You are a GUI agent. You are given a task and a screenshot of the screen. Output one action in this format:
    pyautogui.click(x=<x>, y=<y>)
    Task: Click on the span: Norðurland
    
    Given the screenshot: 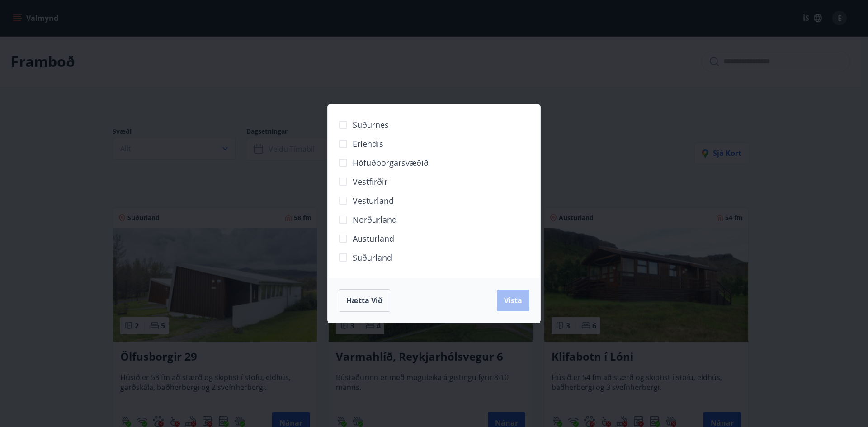 What is the action you would take?
    pyautogui.click(x=374, y=220)
    